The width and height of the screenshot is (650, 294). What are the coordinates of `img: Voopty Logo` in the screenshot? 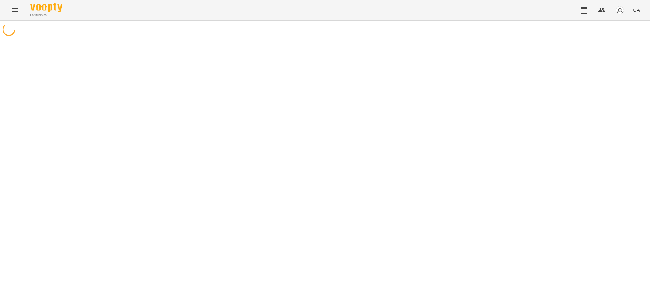 It's located at (46, 8).